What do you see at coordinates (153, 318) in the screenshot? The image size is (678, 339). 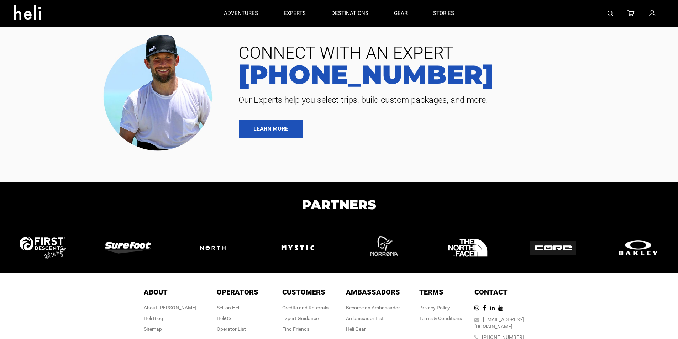 I see `a: Heli Blog` at bounding box center [153, 318].